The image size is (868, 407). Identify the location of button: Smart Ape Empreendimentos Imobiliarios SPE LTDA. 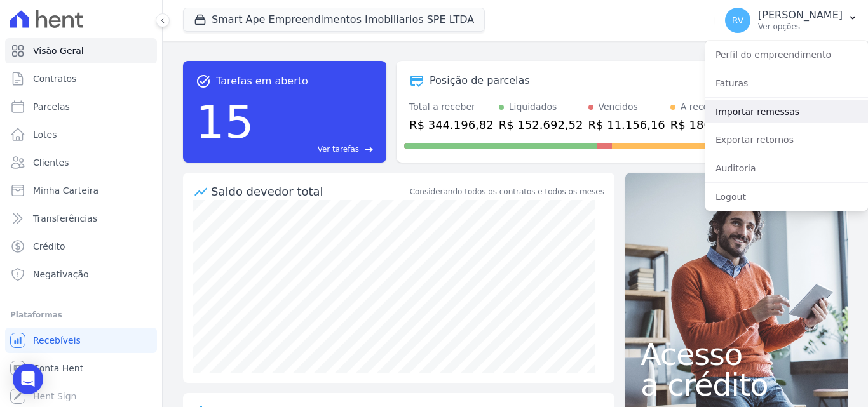
(333, 20).